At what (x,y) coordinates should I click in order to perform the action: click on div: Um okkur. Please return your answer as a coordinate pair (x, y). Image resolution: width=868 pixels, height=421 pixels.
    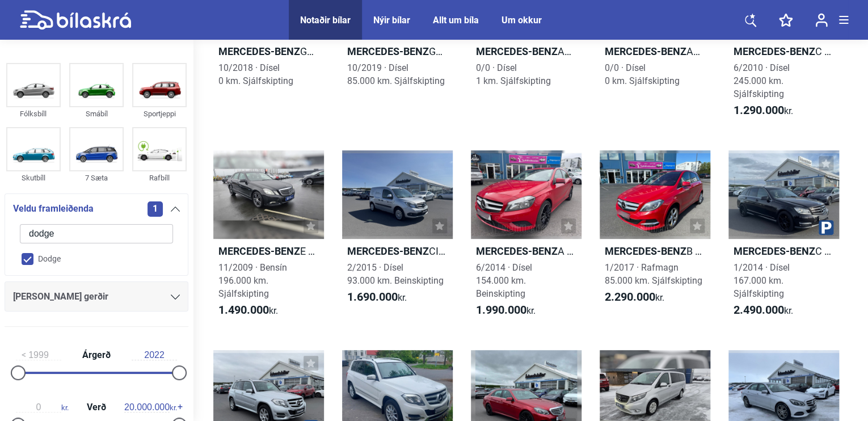
    Looking at the image, I should click on (522, 20).